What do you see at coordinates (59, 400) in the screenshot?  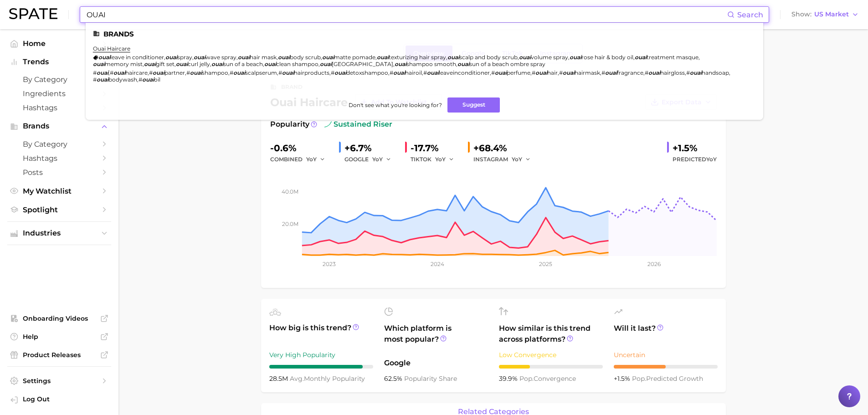 I see `a: Log out. Currently logged in with e-mail kateri.lucas@axbeauty.com.` at bounding box center [59, 400].